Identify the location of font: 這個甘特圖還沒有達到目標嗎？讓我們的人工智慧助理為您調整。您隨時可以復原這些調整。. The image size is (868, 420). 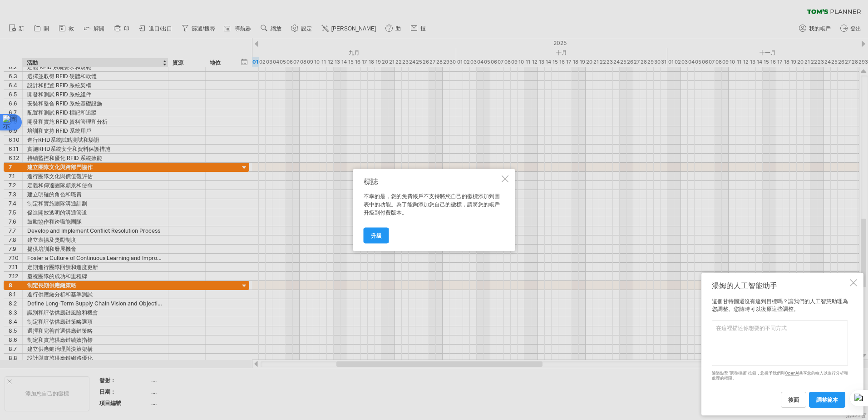
(780, 305).